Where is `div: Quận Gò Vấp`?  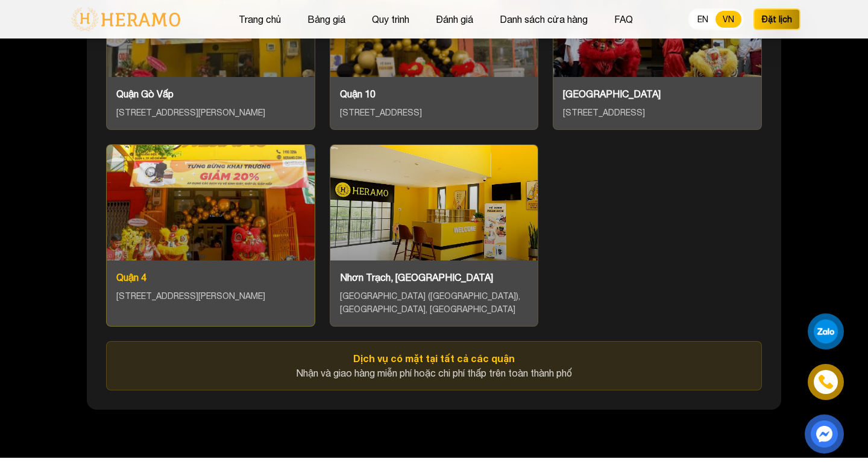 div: Quận Gò Vấp is located at coordinates (211, 94).